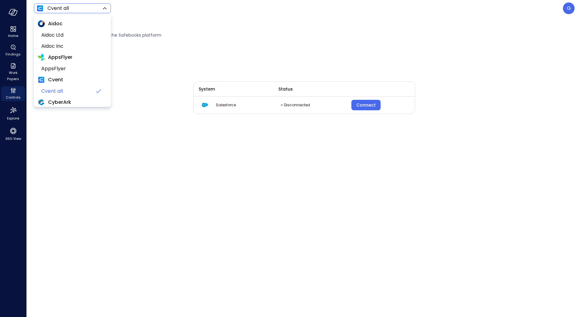  I want to click on img: Aidoc, so click(41, 24).